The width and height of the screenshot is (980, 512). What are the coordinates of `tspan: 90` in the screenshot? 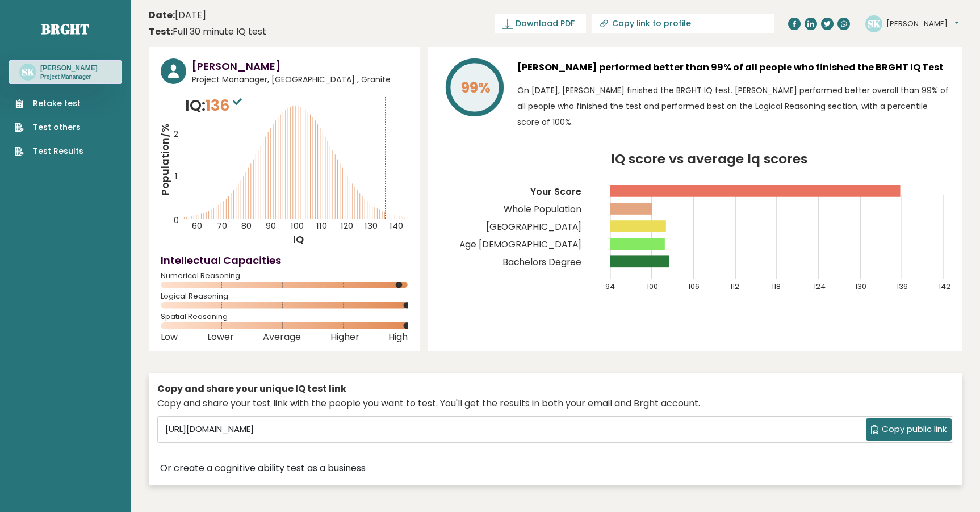 It's located at (271, 226).